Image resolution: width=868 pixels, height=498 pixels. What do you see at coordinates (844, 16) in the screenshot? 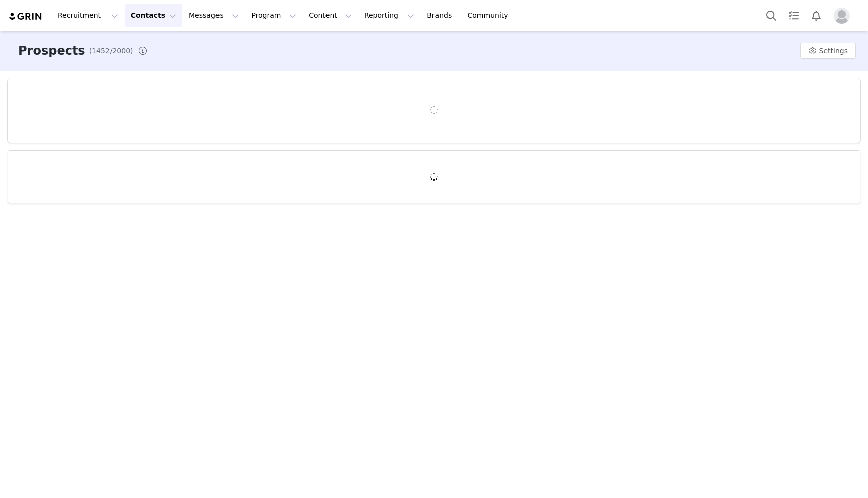
I see `button: Profile` at bounding box center [844, 16].